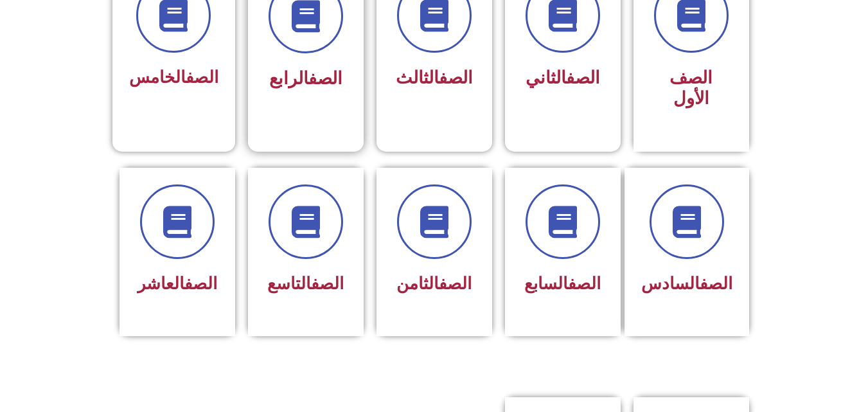  Describe the element at coordinates (563, 283) in the screenshot. I see `span: السابع` at that location.